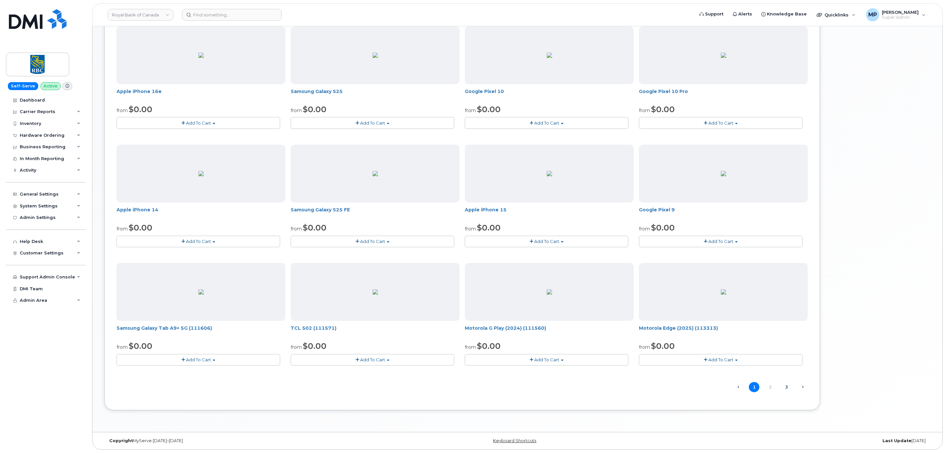 The height and width of the screenshot is (453, 946). I want to click on a: Apple iPhone 14, so click(137, 210).